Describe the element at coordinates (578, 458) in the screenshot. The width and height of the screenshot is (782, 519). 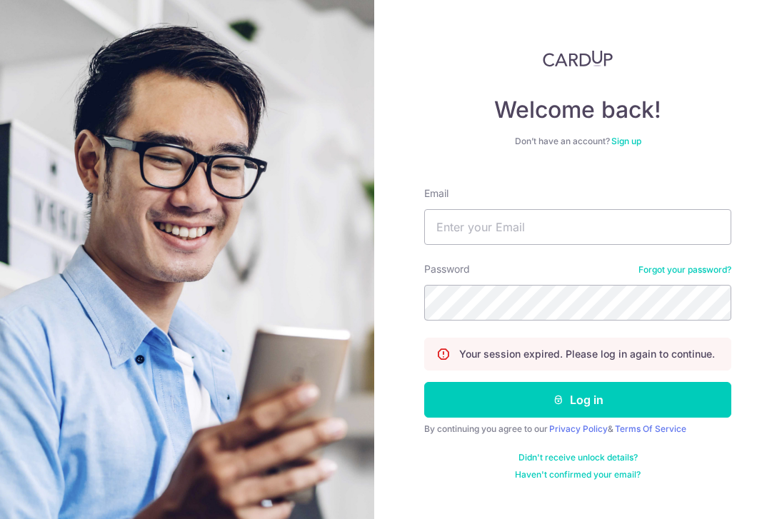
I see `a: Didn't receive unlock details?` at that location.